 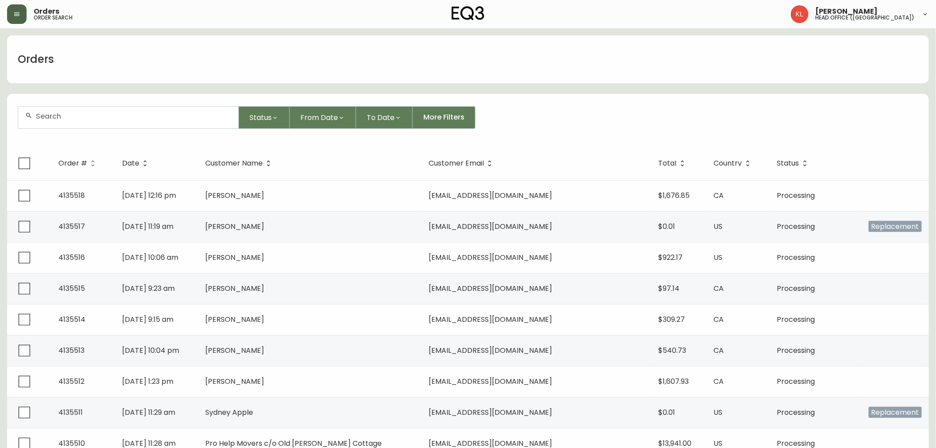 What do you see at coordinates (319, 117) in the screenshot?
I see `span: From Date` at bounding box center [319, 117].